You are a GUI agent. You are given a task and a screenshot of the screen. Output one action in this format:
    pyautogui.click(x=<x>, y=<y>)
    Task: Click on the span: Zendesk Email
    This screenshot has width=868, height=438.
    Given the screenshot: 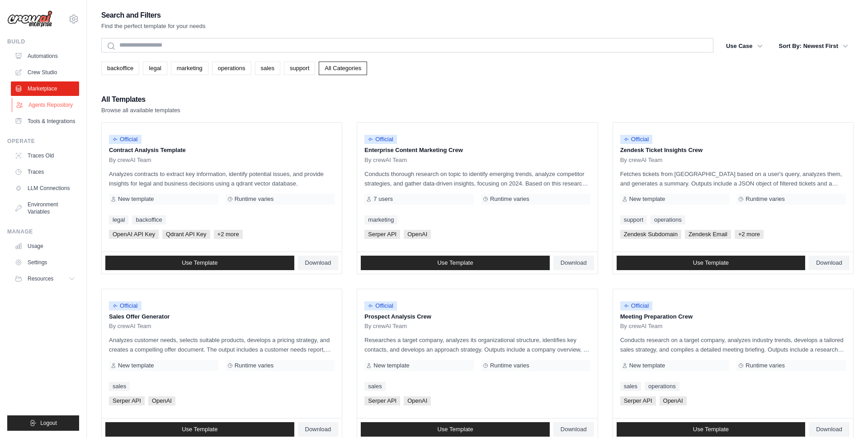 What is the action you would take?
    pyautogui.click(x=708, y=234)
    